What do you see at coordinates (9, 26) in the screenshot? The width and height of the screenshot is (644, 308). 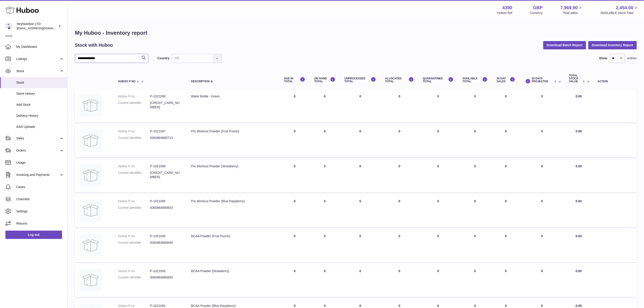 I see `img: info@heynutrition.com` at bounding box center [9, 26].